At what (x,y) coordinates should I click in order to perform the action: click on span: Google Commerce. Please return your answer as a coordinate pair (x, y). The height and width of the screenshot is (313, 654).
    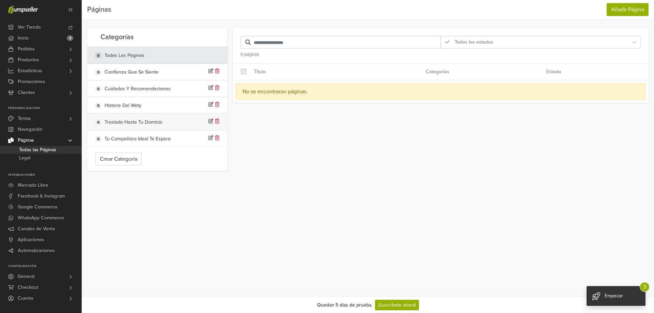
    Looking at the image, I should click on (37, 207).